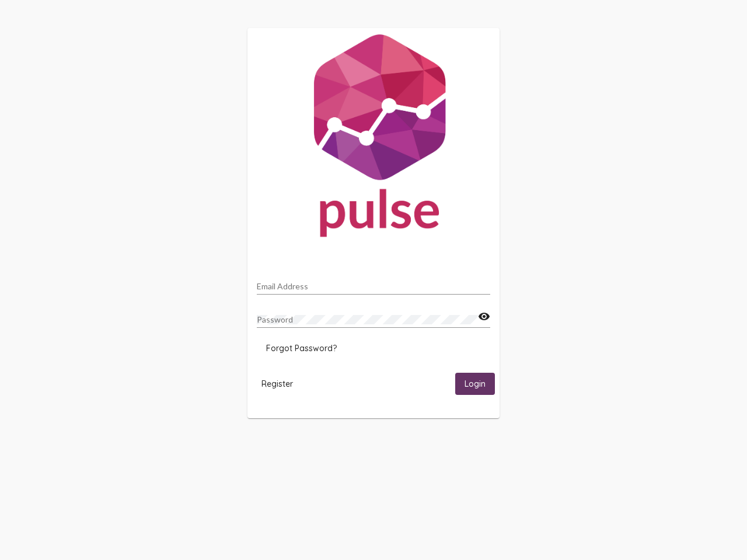  Describe the element at coordinates (277, 384) in the screenshot. I see `span: Register` at that location.